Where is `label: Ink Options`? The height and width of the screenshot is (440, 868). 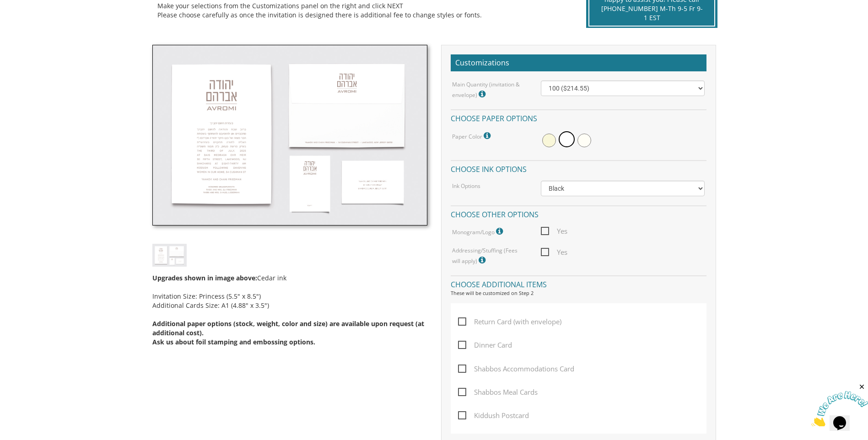 label: Ink Options is located at coordinates (466, 186).